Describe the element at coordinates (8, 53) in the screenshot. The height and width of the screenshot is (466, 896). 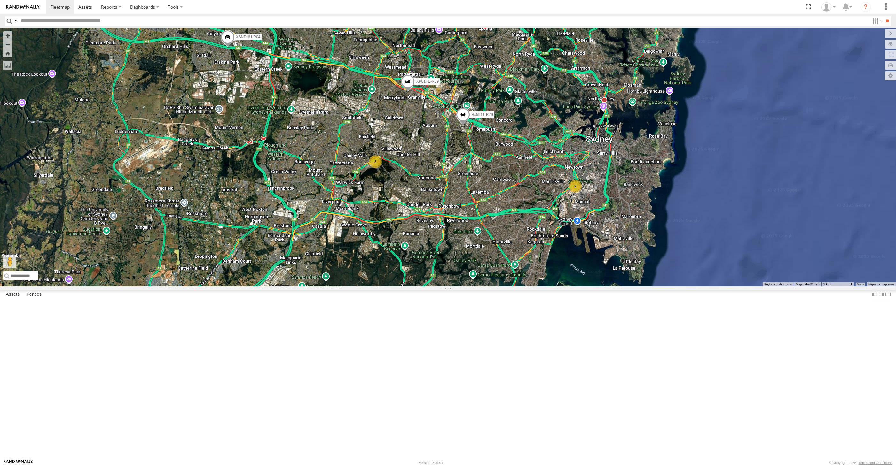
I see `button: Zoom Home` at that location.